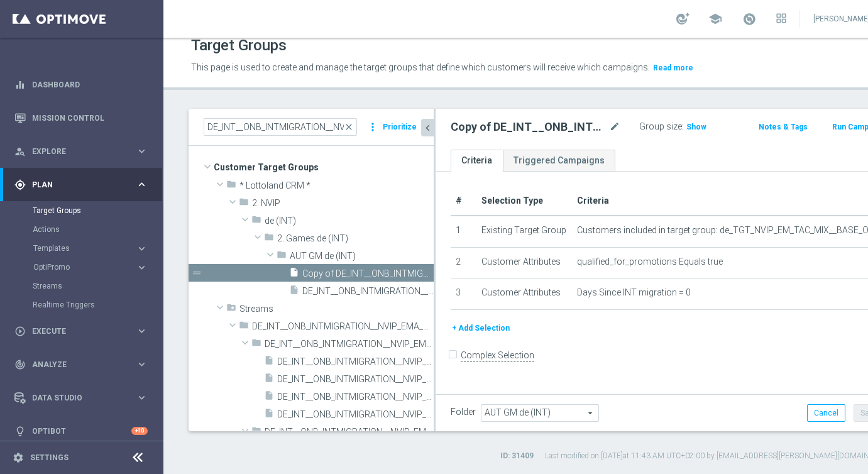 Image resolution: width=868 pixels, height=474 pixels. I want to click on div: gps_fixed Plan keyboard_arrow_right, so click(81, 185).